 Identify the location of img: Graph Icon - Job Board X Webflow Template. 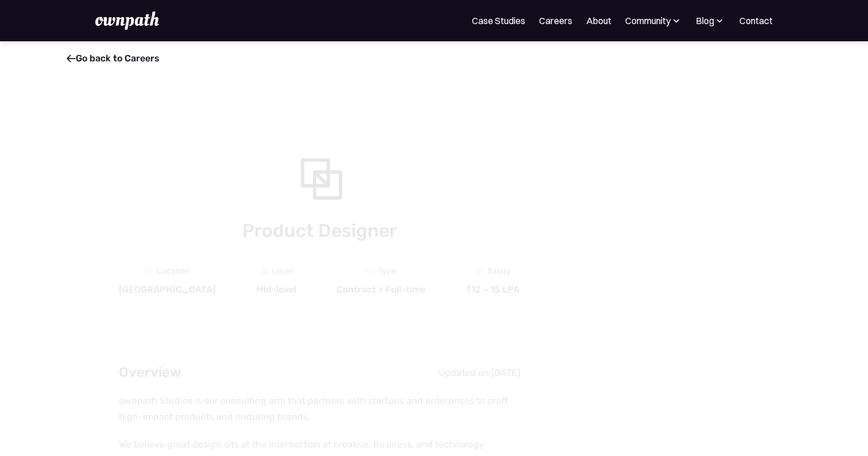
(263, 272).